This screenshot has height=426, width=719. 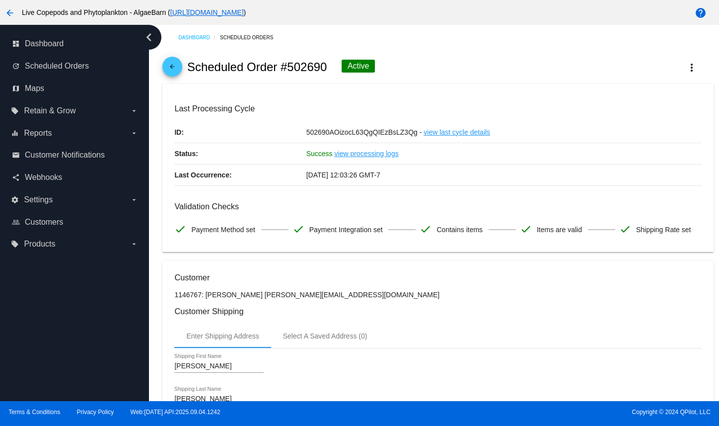 I want to click on a: share Webhooks, so click(x=75, y=177).